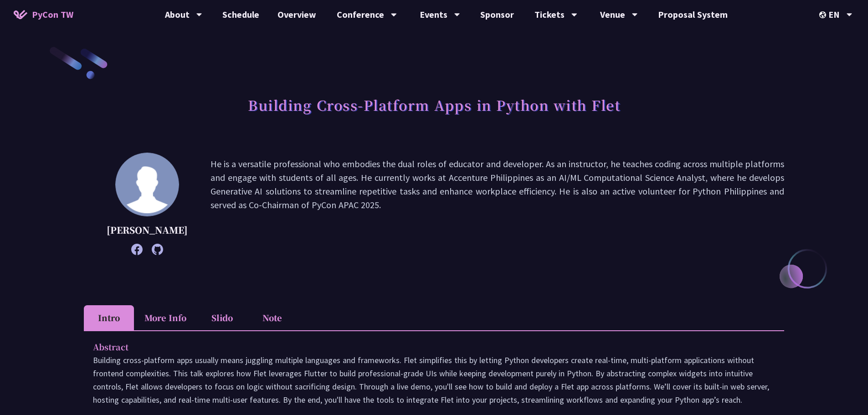 This screenshot has width=868, height=415. Describe the element at coordinates (109, 317) in the screenshot. I see `li: Intro` at that location.